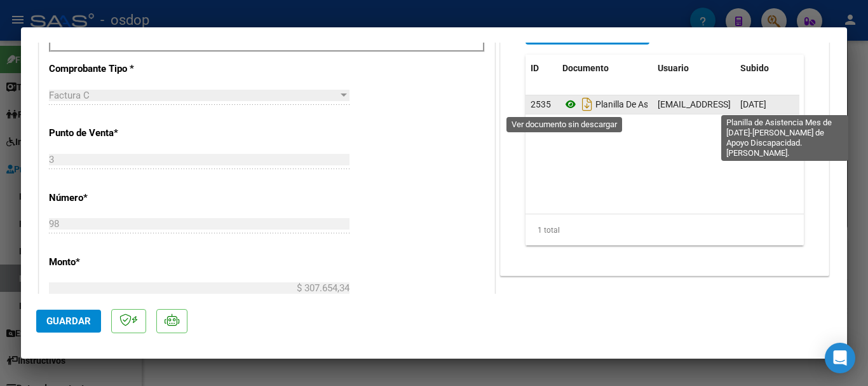 Image resolution: width=868 pixels, height=386 pixels. Describe the element at coordinates (114, 69) in the screenshot. I see `p: Comprobante Tipo *` at that location.